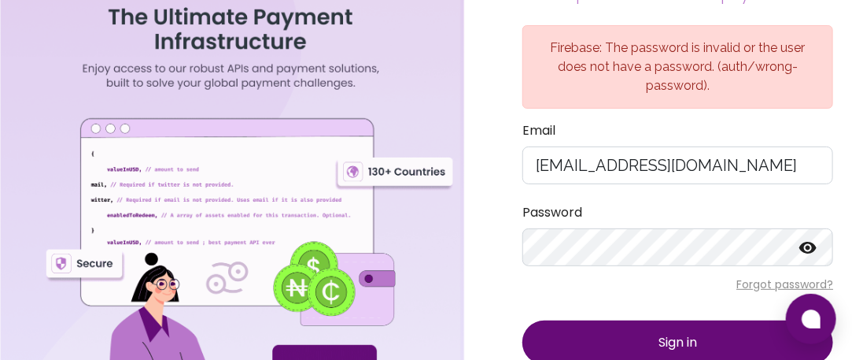  Describe the element at coordinates (811, 319) in the screenshot. I see `button: Open chat window` at that location.